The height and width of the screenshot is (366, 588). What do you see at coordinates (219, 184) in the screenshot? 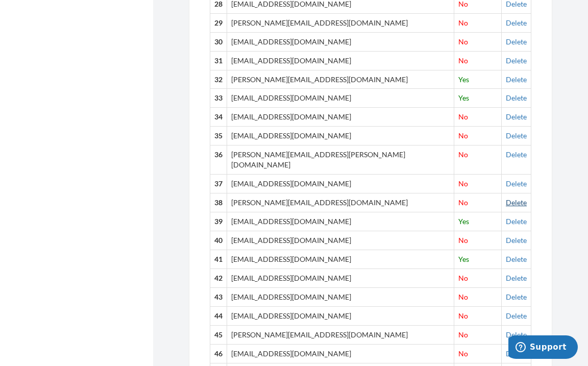
I see `th: 37` at bounding box center [219, 184].